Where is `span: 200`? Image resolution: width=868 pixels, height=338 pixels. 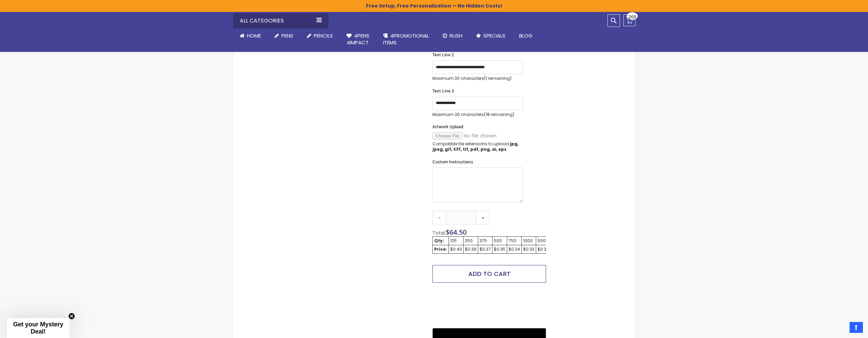
span: 200 is located at coordinates (632, 17).